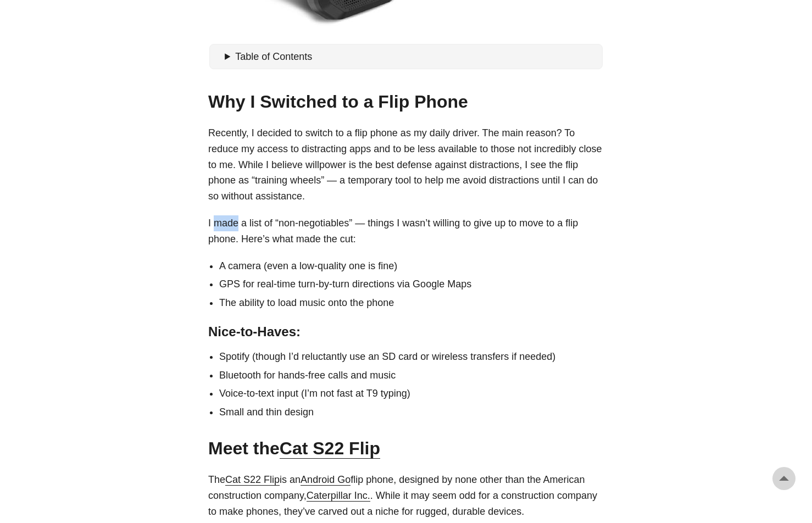  What do you see at coordinates (412, 56) in the screenshot?
I see `summary: Table of Contents` at bounding box center [412, 56].